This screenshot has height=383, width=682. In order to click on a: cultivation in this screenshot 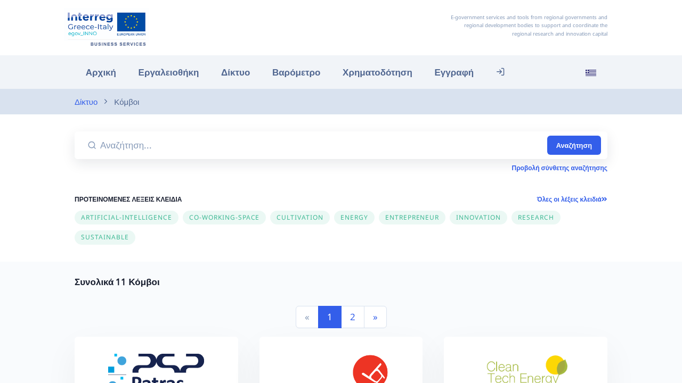, I will do `click(302, 216)`.